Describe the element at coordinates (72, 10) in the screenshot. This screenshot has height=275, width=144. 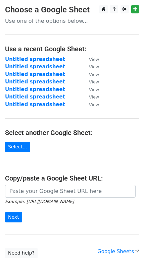
I see `h3: Choose a Google Sheet` at that location.